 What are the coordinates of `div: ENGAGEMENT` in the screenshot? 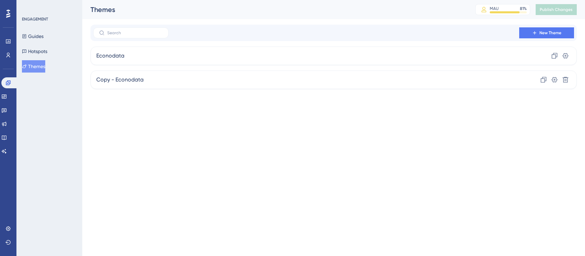 It's located at (35, 19).